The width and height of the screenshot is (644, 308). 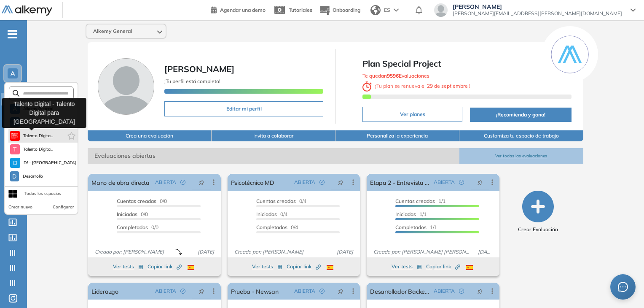 What do you see at coordinates (387, 10) in the screenshot?
I see `span: ES` at bounding box center [387, 10].